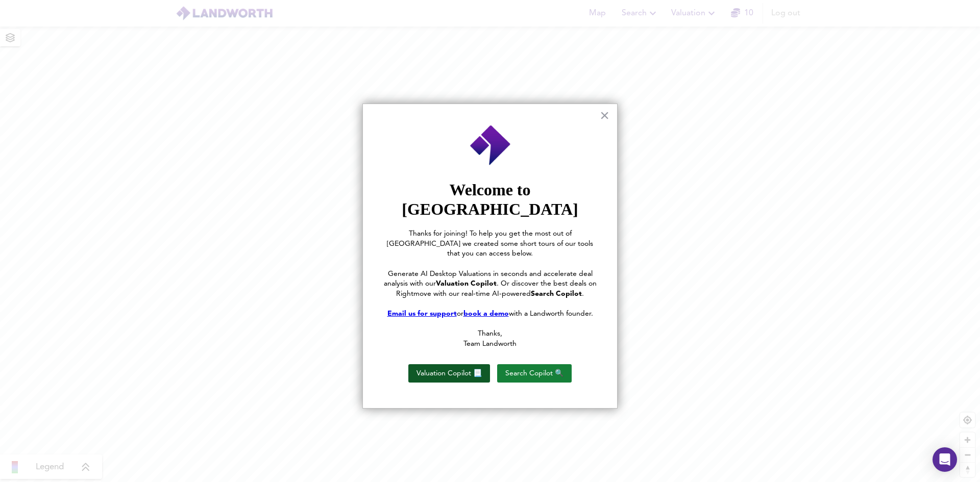 This screenshot has height=482, width=980. Describe the element at coordinates (422, 314) in the screenshot. I see `a: Email us for support` at that location.